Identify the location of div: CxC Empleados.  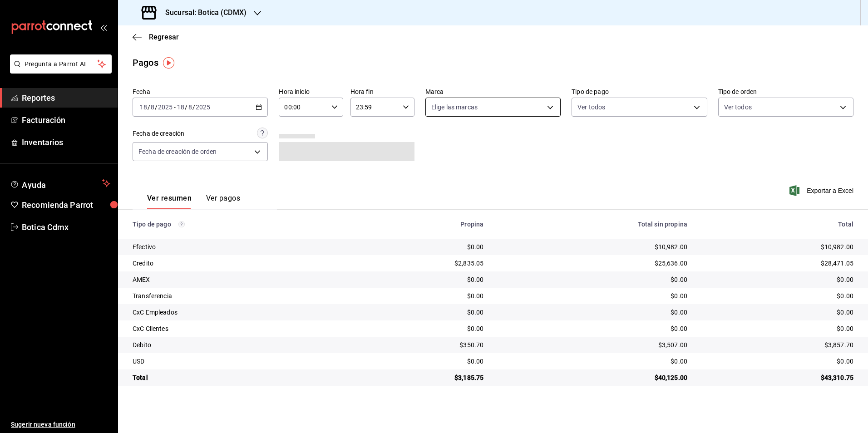
(239, 312).